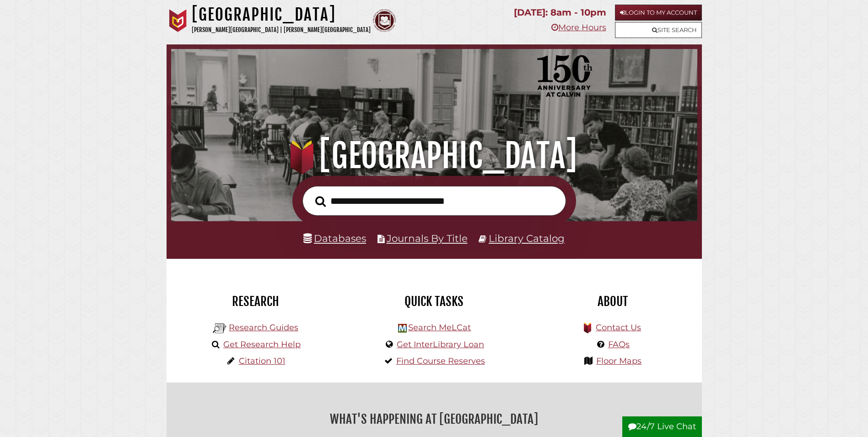 The width and height of the screenshot is (868, 437). I want to click on a: Databases, so click(335, 238).